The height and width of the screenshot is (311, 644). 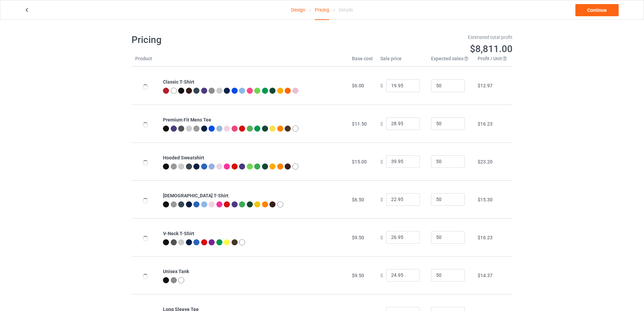 I want to click on span: $11.50, so click(x=359, y=124).